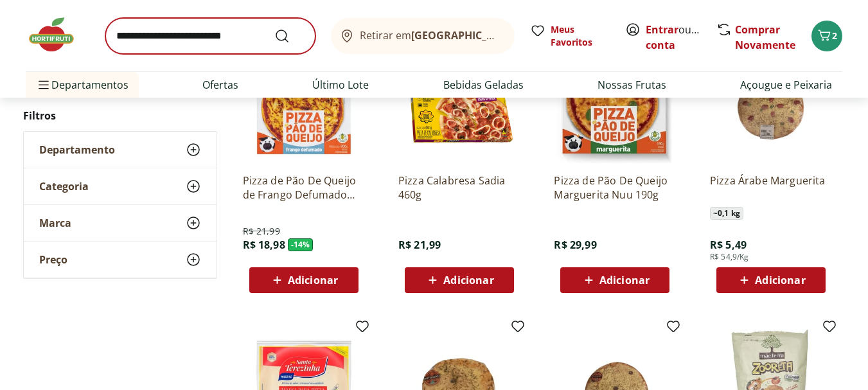  Describe the element at coordinates (55, 223) in the screenshot. I see `span: Marca` at that location.